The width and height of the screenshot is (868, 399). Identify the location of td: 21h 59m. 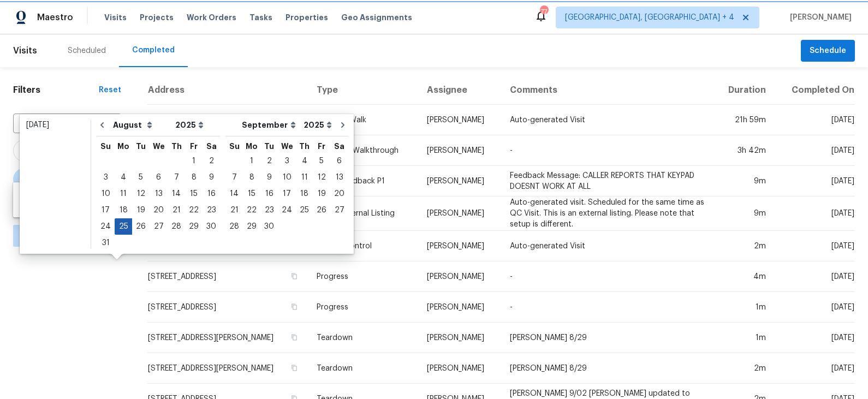
(744, 120).